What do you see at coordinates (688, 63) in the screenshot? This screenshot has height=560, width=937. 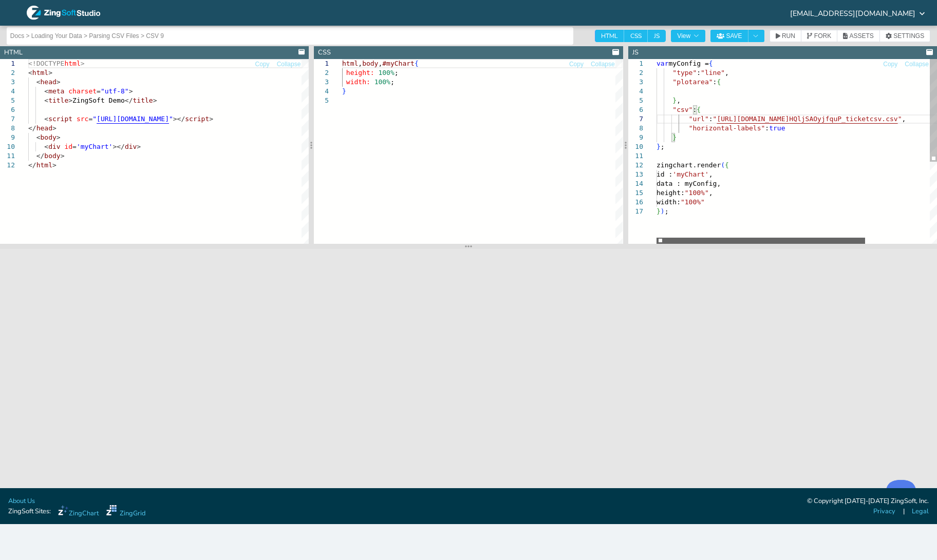 I see `span: myConfig =` at bounding box center [688, 63].